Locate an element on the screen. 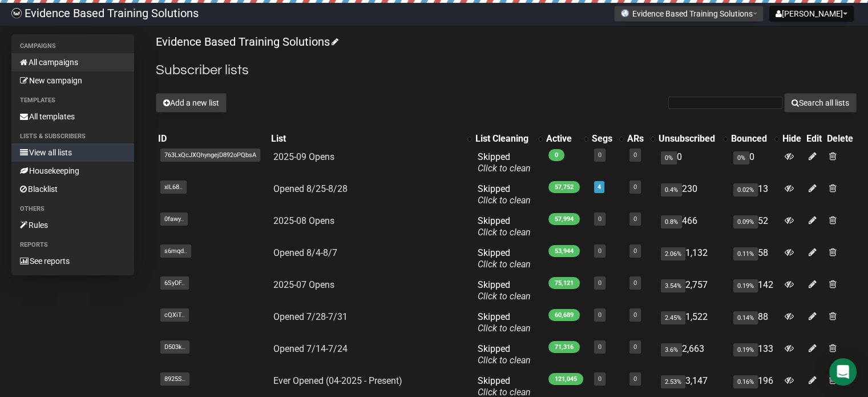 Image resolution: width=868 pixels, height=397 pixels. button: Add a new list is located at coordinates (191, 103).